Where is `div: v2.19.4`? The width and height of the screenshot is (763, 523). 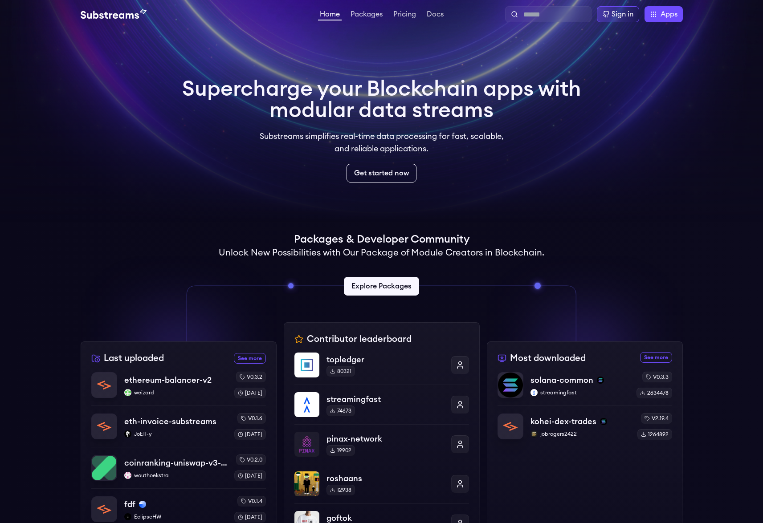
div: v2.19.4 is located at coordinates (656, 419).